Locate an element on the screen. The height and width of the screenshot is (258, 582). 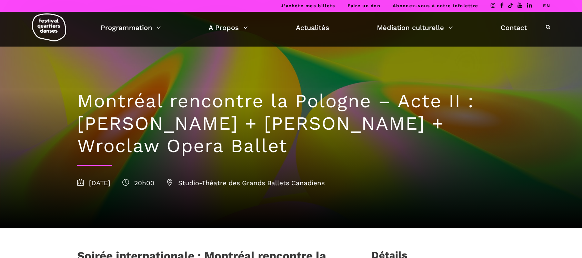
a: J’achète mes billets is located at coordinates (308, 6).